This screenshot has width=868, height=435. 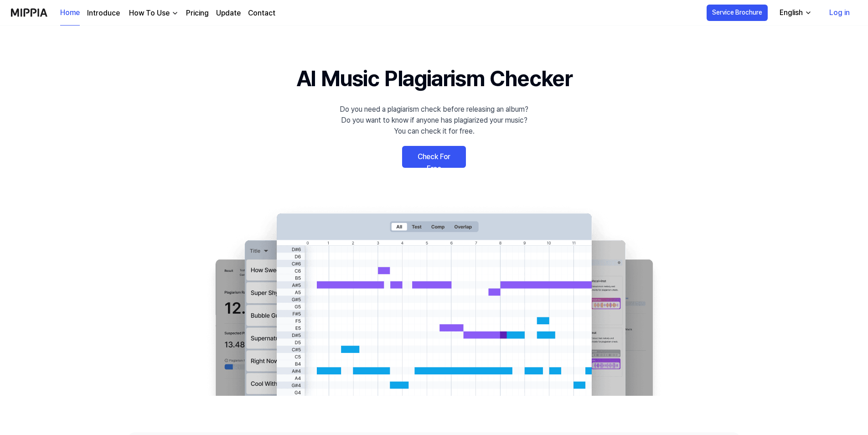 What do you see at coordinates (738, 13) in the screenshot?
I see `button: Service Brochure` at bounding box center [738, 13].